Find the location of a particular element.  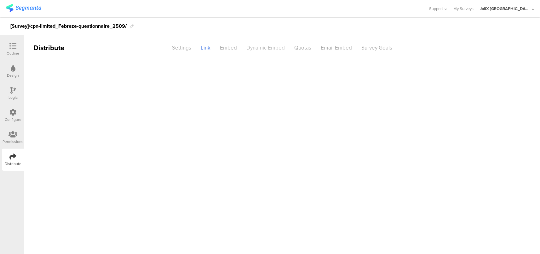

div: Dynamic Embed is located at coordinates (266, 48).